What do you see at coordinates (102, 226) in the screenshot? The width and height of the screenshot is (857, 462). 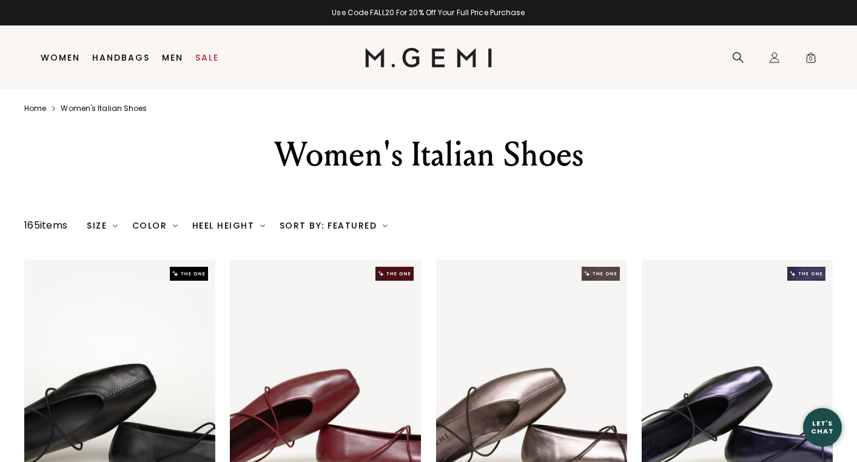 I see `div: Size` at bounding box center [102, 226].